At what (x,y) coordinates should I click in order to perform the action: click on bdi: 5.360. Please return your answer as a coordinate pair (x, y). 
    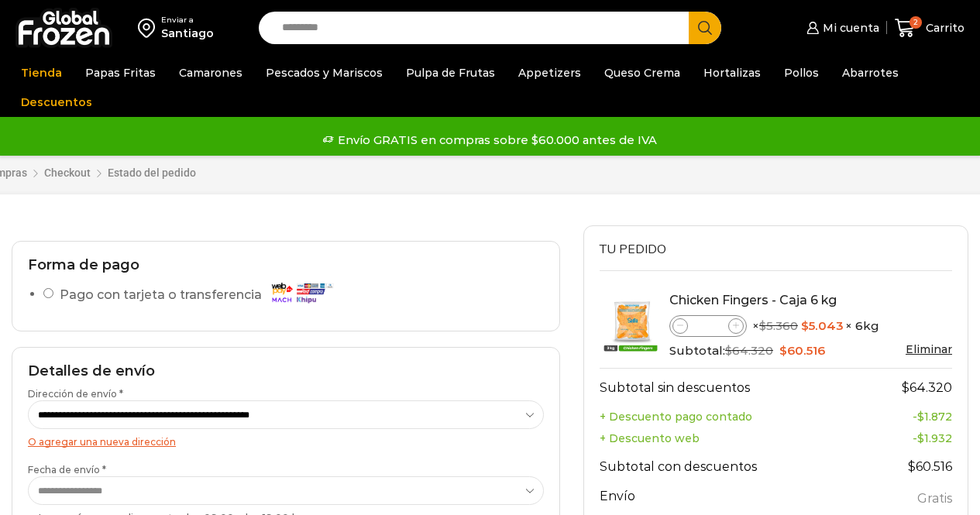
    Looking at the image, I should click on (778, 326).